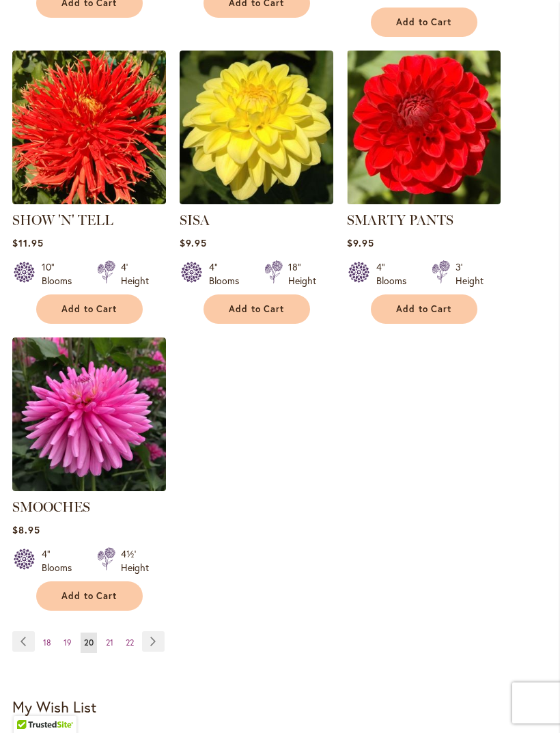 The image size is (560, 733). Describe the element at coordinates (302, 274) in the screenshot. I see `div: 18" Height` at that location.